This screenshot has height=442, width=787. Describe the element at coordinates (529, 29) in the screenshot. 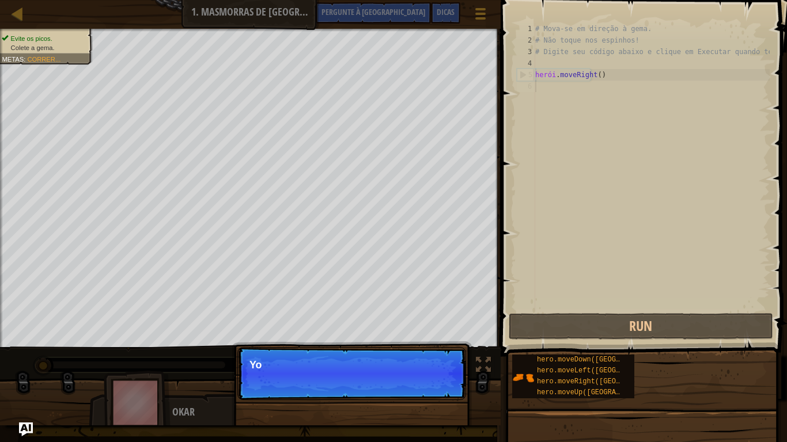

I see `font: 1` at that location.